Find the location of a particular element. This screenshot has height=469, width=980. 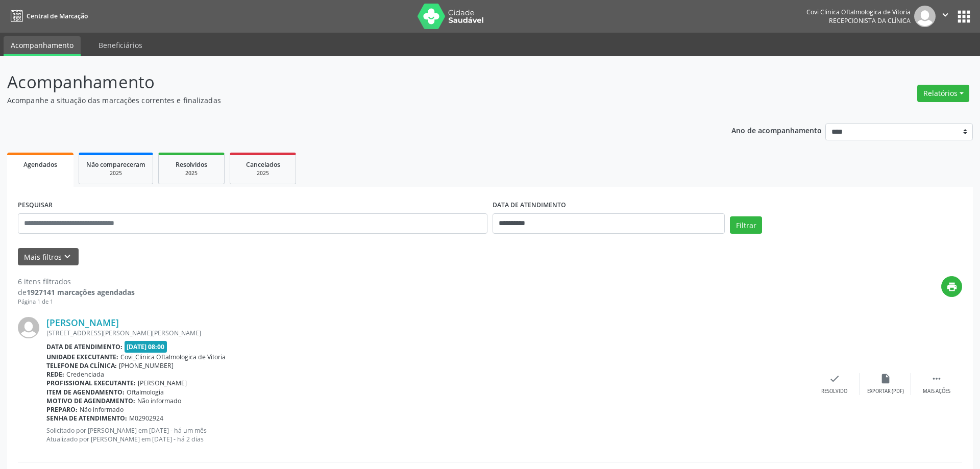

label: DATA DE ATENDIMENTO is located at coordinates (530, 206).